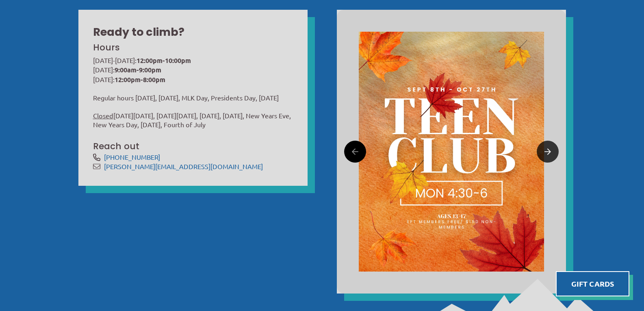 Image resolution: width=644 pixels, height=311 pixels. What do you see at coordinates (451, 151) in the screenshot?
I see `img: Image` at bounding box center [451, 151].